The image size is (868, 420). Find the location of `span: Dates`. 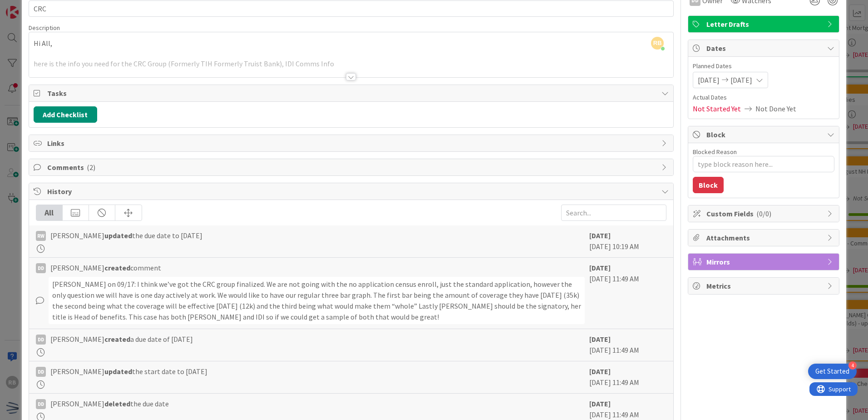

span: Dates is located at coordinates (764, 48).